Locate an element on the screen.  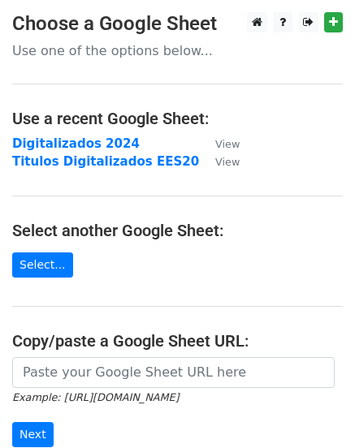
h4: Use a recent Google Sheet: is located at coordinates (177, 119).